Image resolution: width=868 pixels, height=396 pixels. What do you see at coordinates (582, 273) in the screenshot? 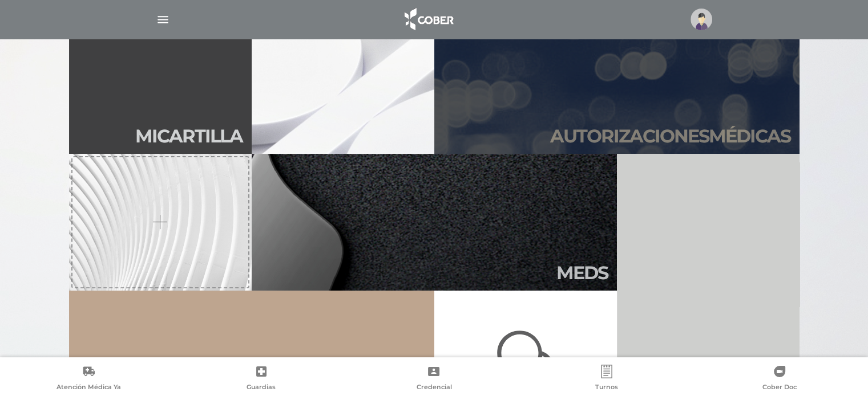
I see `h2: Meds` at bounding box center [582, 273].